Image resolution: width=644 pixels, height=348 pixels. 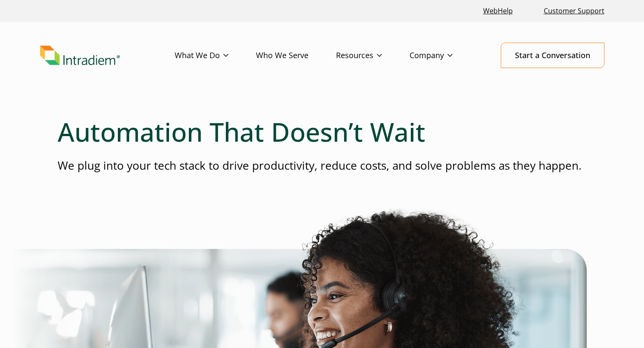 I want to click on a: Company, so click(x=445, y=55).